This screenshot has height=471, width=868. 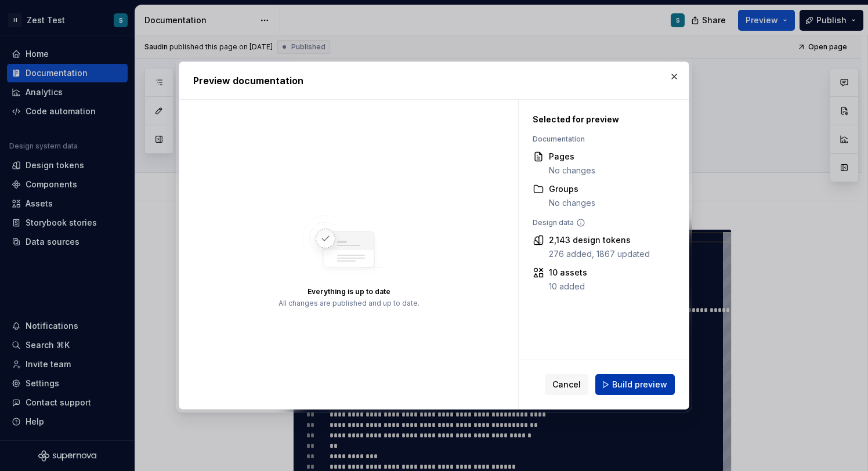 I want to click on span: Cancel, so click(x=566, y=384).